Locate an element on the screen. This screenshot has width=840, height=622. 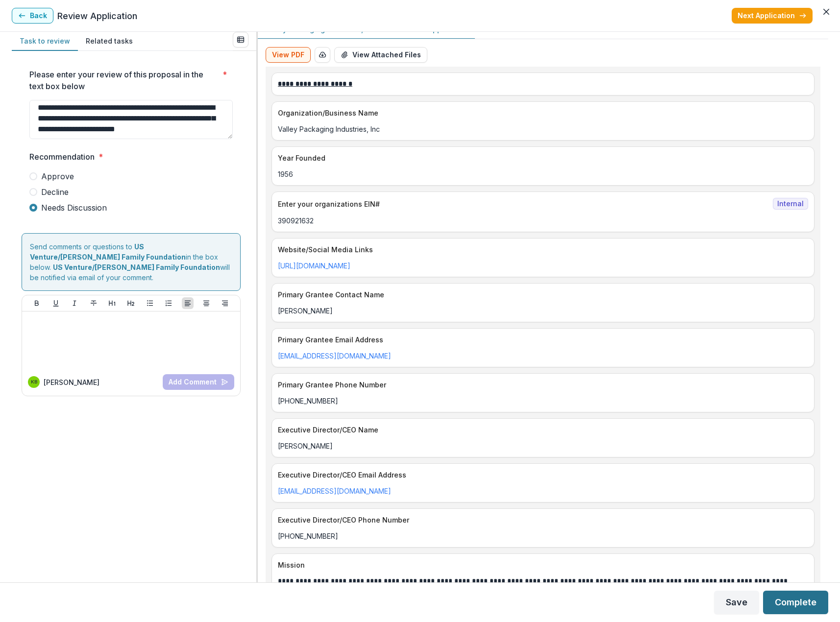
button: Align Right is located at coordinates (225, 303).